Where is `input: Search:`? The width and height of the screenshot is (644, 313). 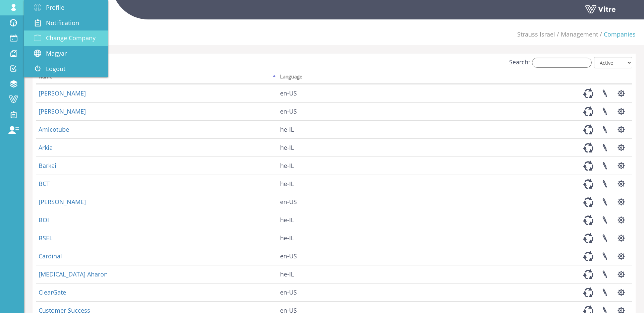
input: Search: is located at coordinates (562, 63).